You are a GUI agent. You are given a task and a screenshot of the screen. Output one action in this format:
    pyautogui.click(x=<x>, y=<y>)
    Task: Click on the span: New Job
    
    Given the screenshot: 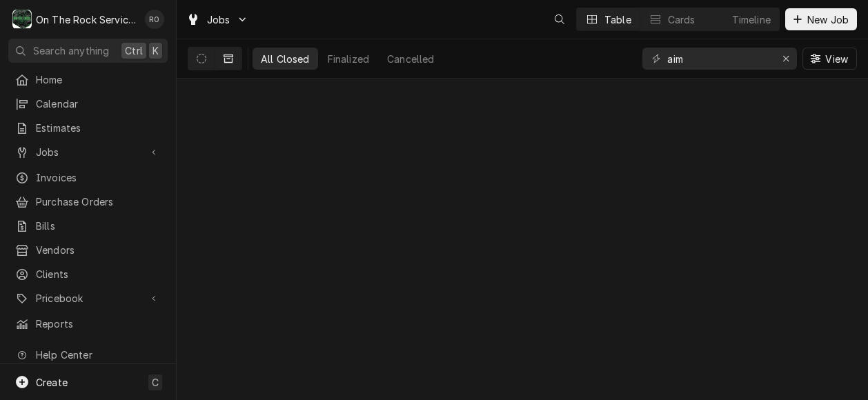 What is the action you would take?
    pyautogui.click(x=828, y=19)
    